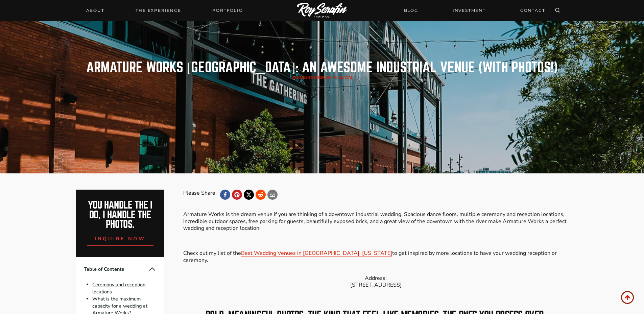 Image resolution: width=644 pixels, height=314 pixels. Describe the element at coordinates (120, 215) in the screenshot. I see `h2: You handle the i do, I handle the photos.` at that location.